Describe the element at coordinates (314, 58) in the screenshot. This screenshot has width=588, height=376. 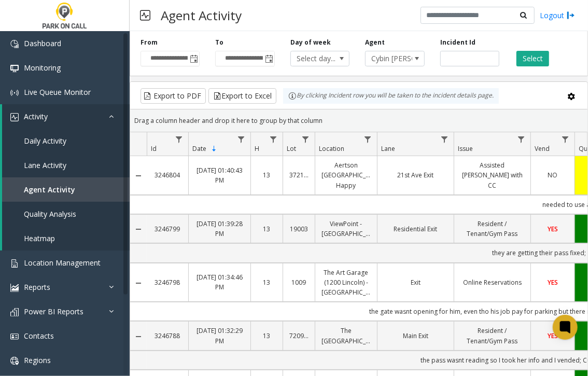
I see `span: Select day...` at that location.